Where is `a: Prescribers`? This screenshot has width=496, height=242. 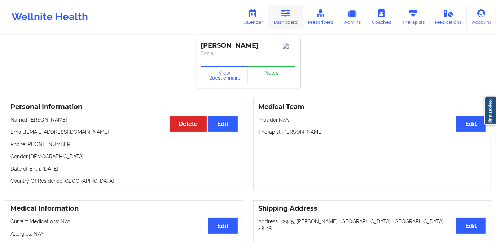
a: Prescribers is located at coordinates (320, 17).